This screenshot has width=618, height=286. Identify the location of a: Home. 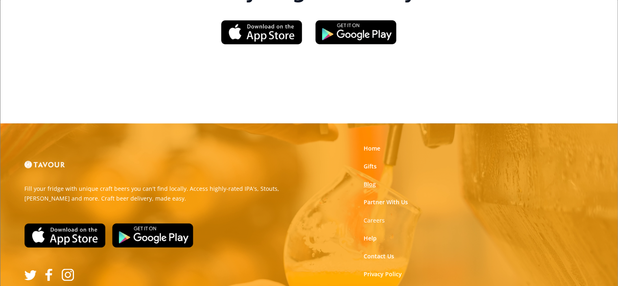
(372, 148).